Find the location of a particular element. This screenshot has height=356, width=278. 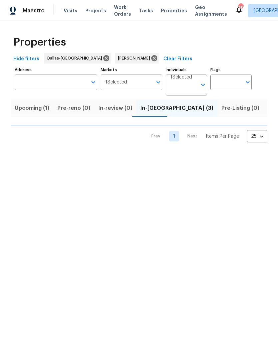

div: 48 is located at coordinates (240, 7).